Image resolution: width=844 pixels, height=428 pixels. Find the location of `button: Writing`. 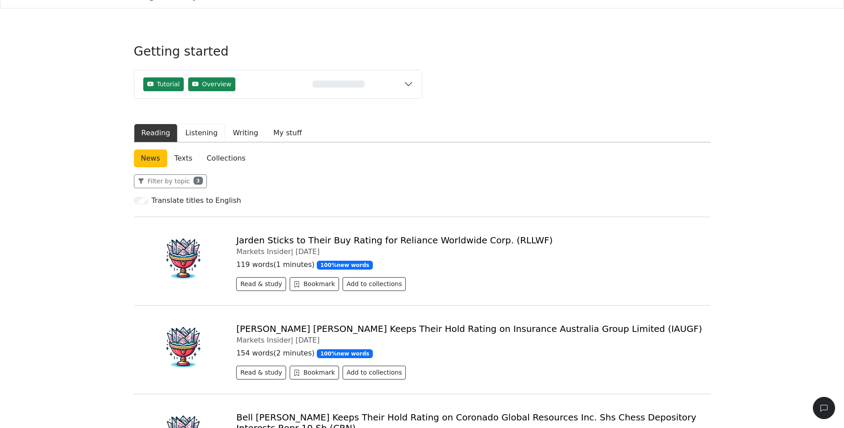

button: Writing is located at coordinates (245, 133).